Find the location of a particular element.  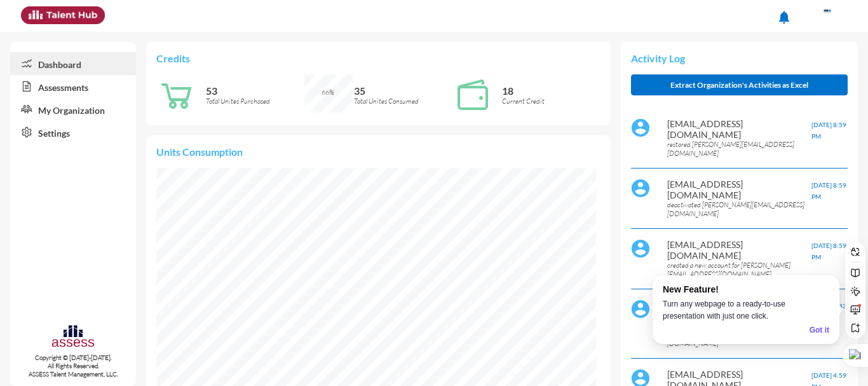

p: 35 is located at coordinates (403, 90).